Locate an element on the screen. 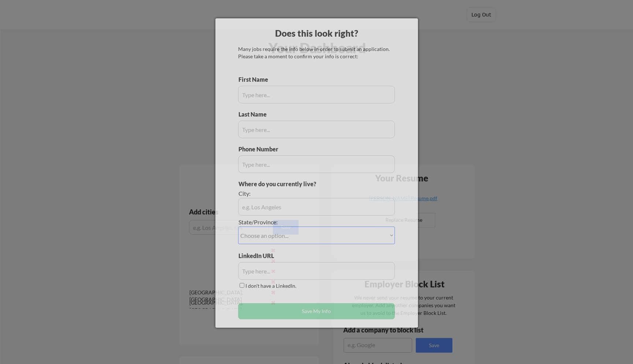 The height and width of the screenshot is (364, 633). input: e.g. Los Angeles is located at coordinates (316, 207).